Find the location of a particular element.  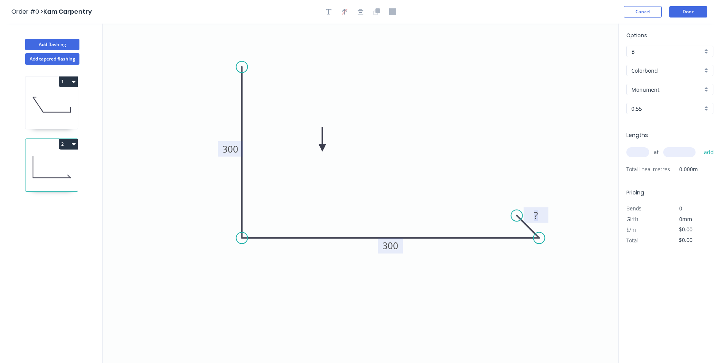

span: $/m is located at coordinates (631, 229).